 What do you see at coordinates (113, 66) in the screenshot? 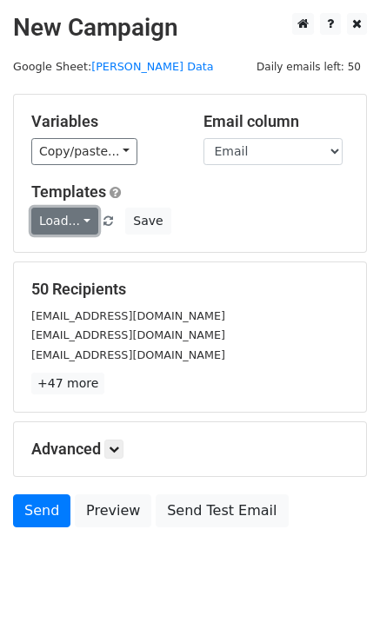
I see `small: Google Sheet:` at bounding box center [113, 66].